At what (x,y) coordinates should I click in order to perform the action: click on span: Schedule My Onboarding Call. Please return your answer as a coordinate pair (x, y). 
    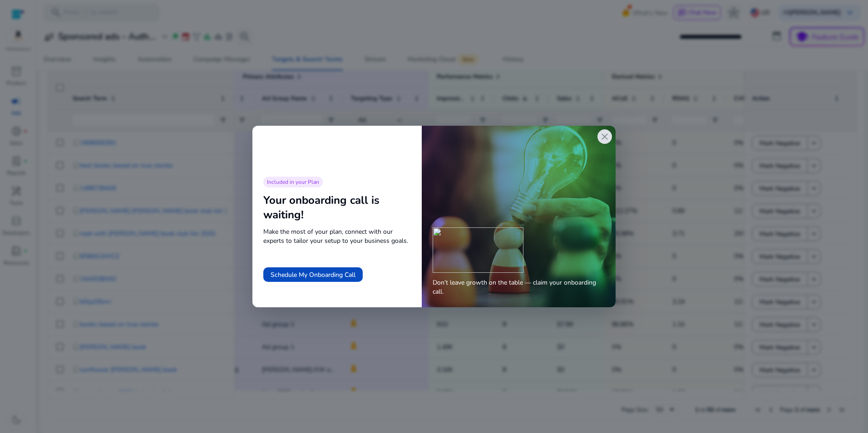
    Looking at the image, I should click on (312, 274).